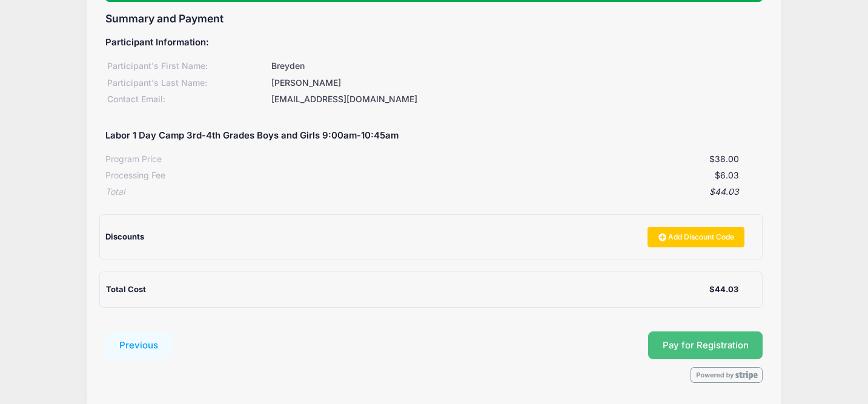 The height and width of the screenshot is (404, 868). I want to click on span: $38.00, so click(724, 159).